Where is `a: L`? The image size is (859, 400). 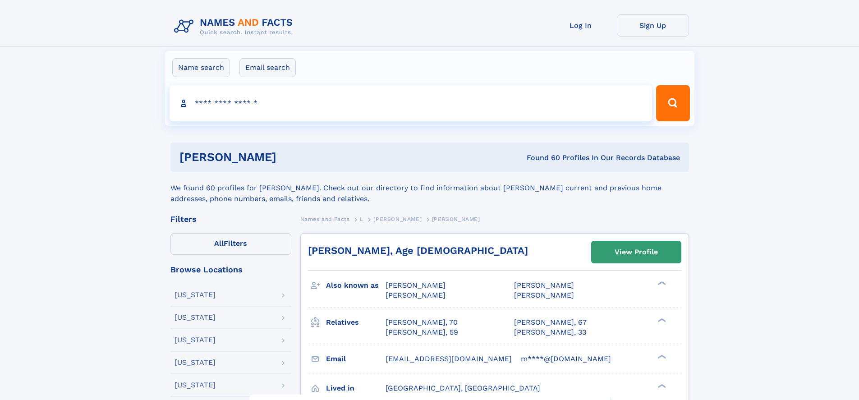
a: L is located at coordinates (362, 219).